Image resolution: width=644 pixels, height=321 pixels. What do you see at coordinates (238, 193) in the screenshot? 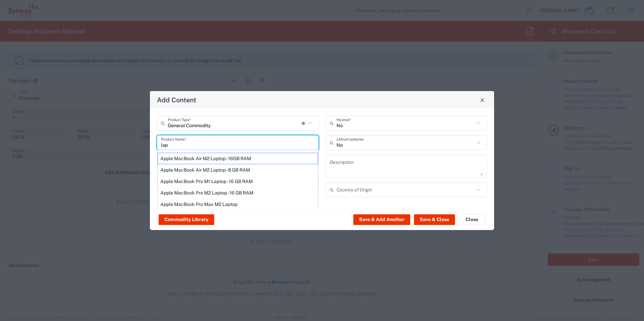
I see `div: Apple MacBook Pro M2 Laptop - 16 GB RAM` at bounding box center [238, 193].